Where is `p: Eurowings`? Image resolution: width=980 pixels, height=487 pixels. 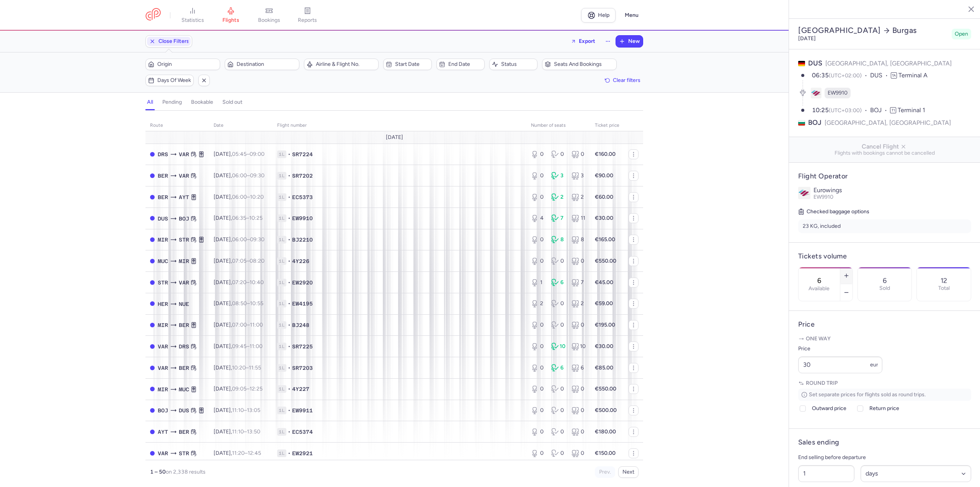 p: Eurowings is located at coordinates (892, 190).